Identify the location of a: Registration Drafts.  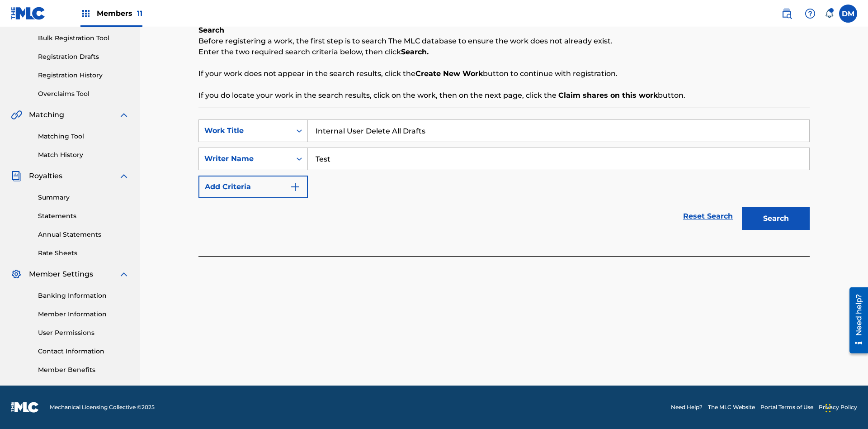
(84, 56).